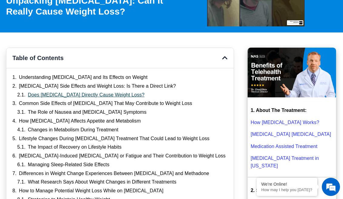 The width and height of the screenshot is (343, 199). I want to click on strong: 1. About The Treatment:, so click(279, 110).